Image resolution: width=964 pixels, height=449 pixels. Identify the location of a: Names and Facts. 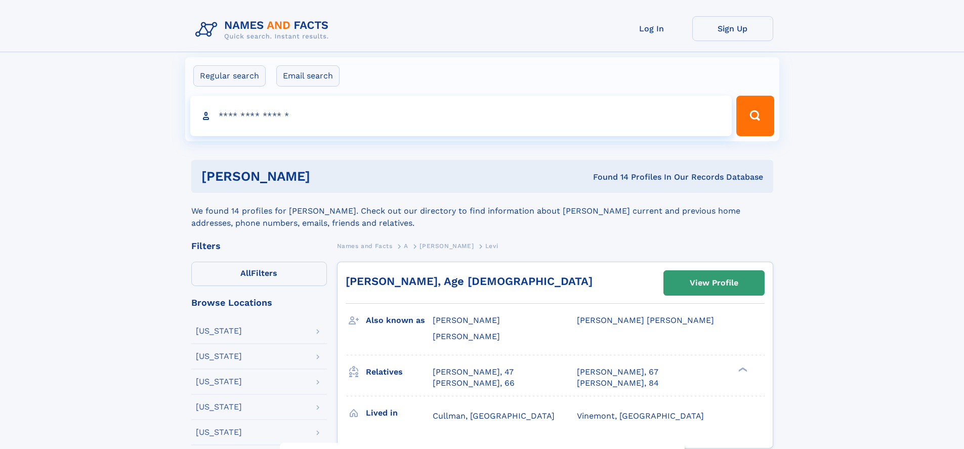
(365, 245).